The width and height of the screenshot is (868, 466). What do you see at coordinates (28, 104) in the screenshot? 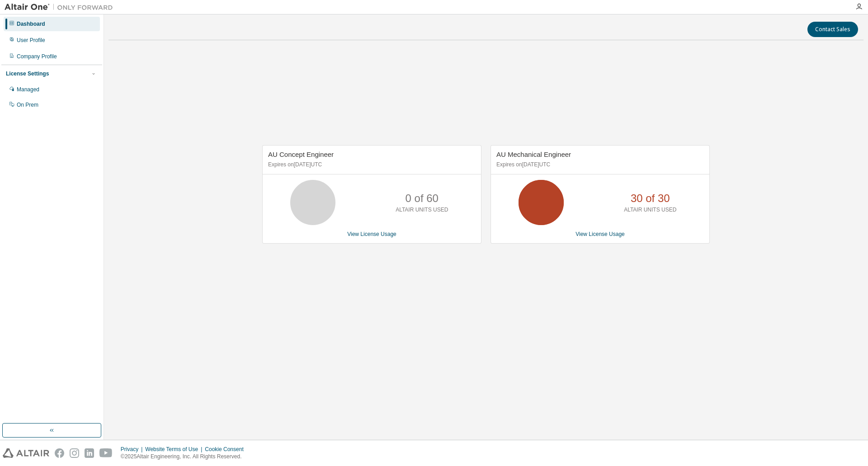
I see `div: On Prem` at bounding box center [28, 104].